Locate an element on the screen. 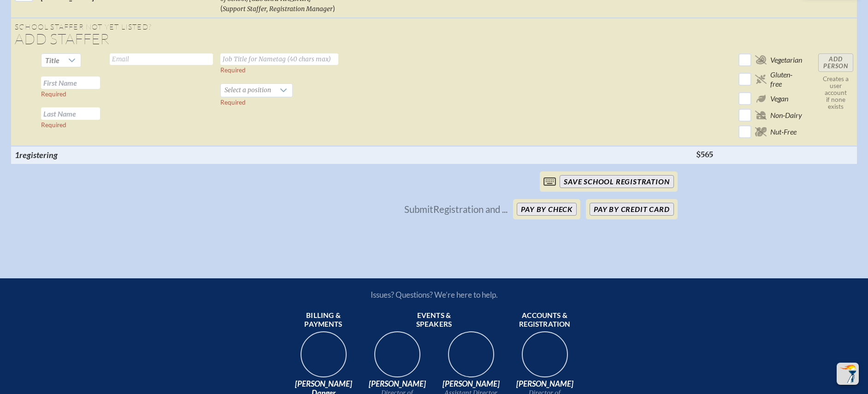 The width and height of the screenshot is (868, 394). span: Accounts & registration is located at coordinates (545, 321).